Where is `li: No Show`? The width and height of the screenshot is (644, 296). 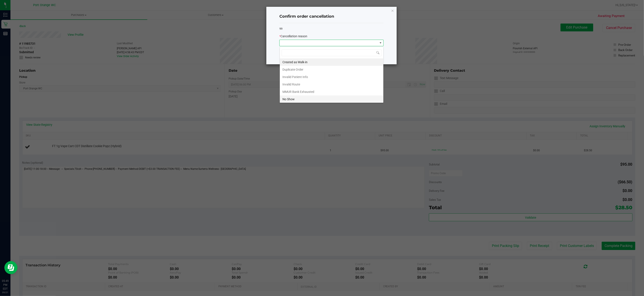 li: No Show is located at coordinates (332, 99).